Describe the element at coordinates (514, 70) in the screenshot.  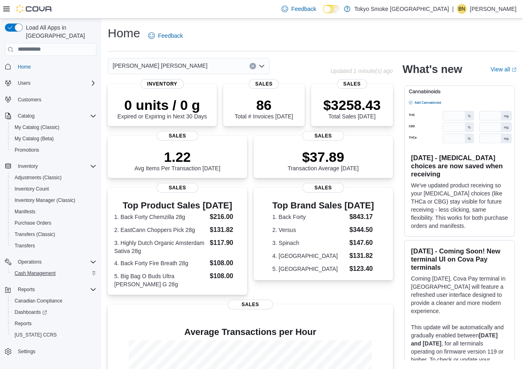
I see `svg: External link` at that location.